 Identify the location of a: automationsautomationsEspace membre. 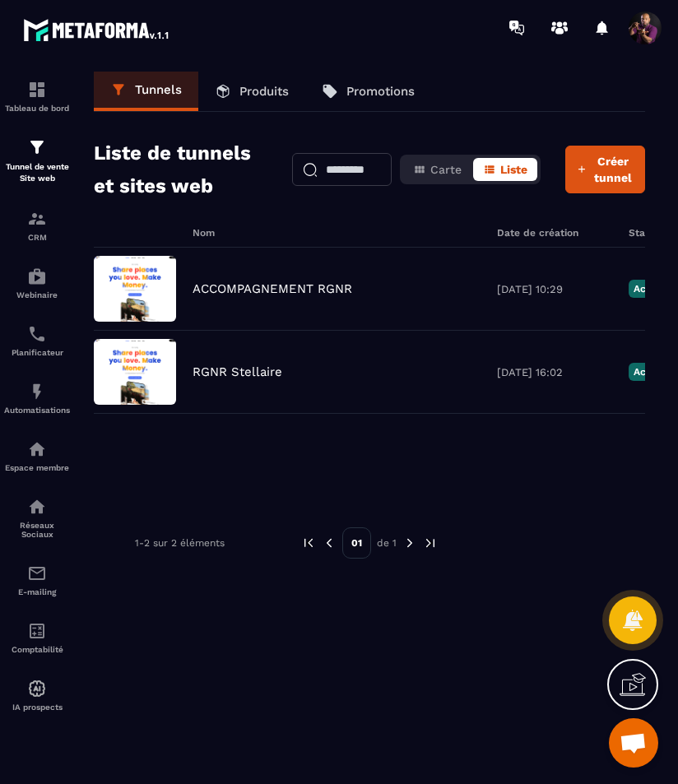
(37, 455).